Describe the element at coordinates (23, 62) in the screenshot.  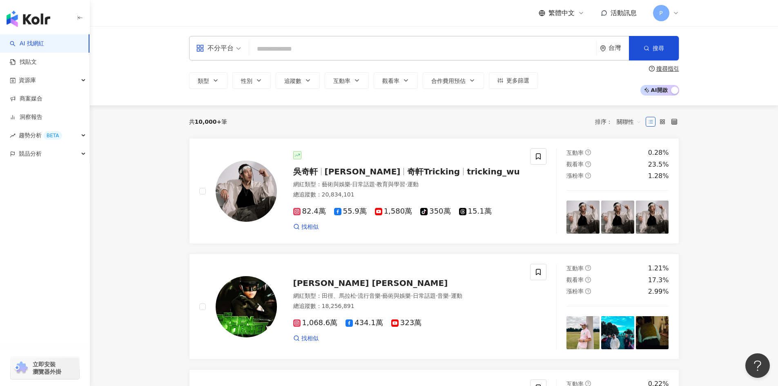
I see `a: 找貼文` at that location.